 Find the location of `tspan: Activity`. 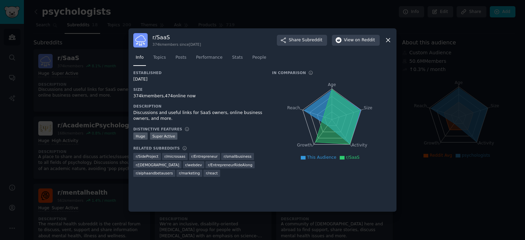

tspan: Activity is located at coordinates (360, 145).